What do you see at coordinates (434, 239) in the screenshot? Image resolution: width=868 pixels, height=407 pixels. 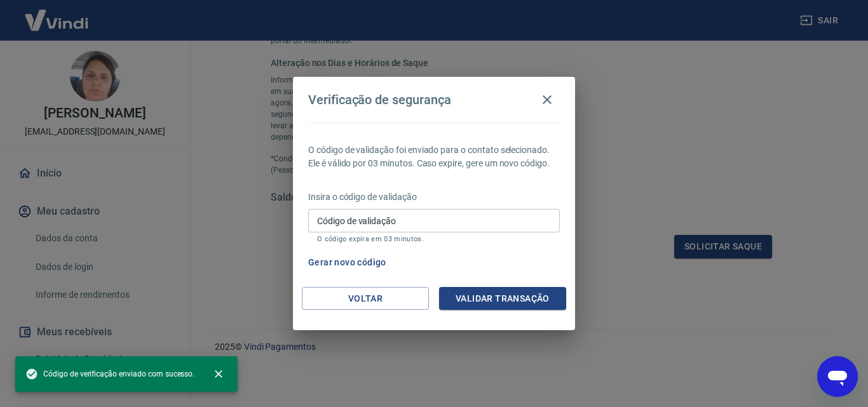 I see `p: O código expira em 03 minutos.` at bounding box center [434, 239].